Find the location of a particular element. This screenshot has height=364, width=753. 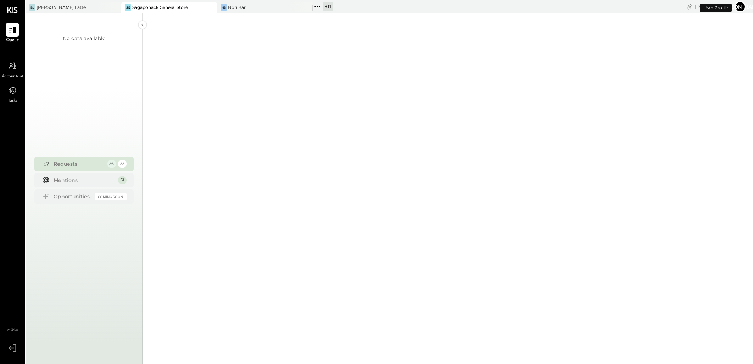

div: SG is located at coordinates (128, 7).